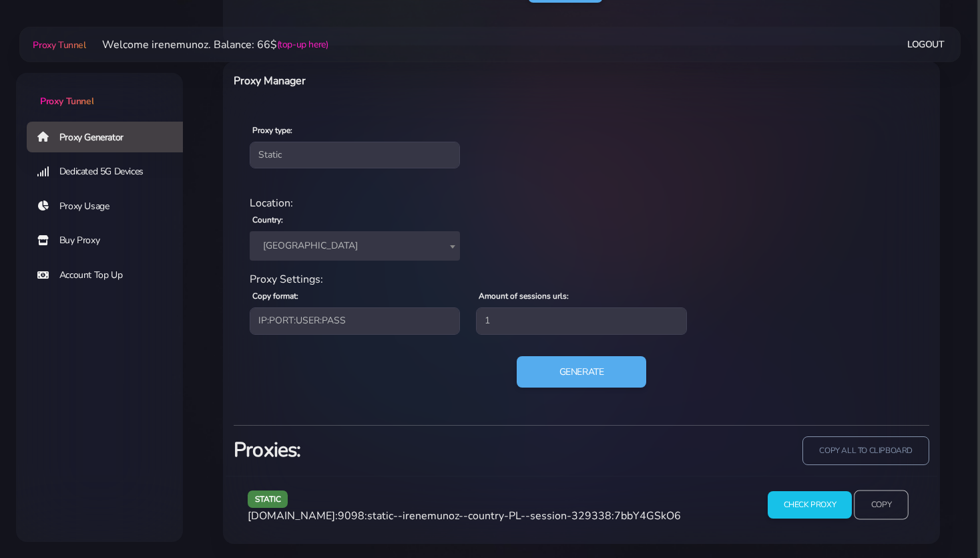 This screenshot has width=980, height=558. What do you see at coordinates (866, 450) in the screenshot?
I see `input: copy all to clipboard` at bounding box center [866, 450].